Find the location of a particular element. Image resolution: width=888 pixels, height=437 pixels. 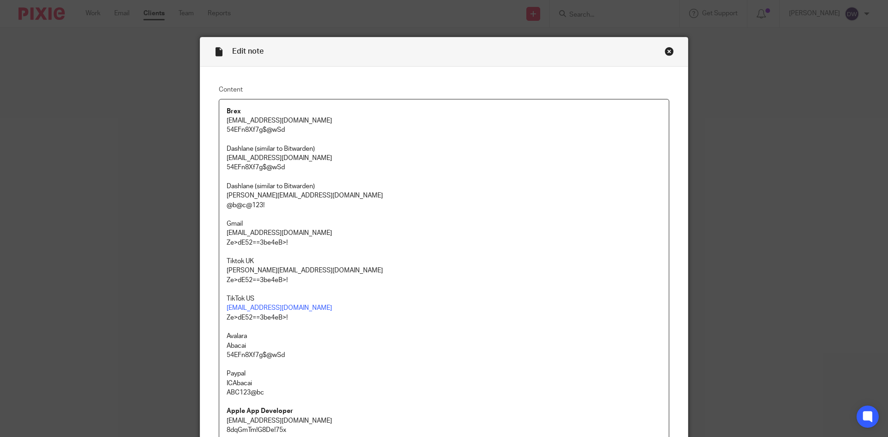

div: Close this dialog window is located at coordinates (669, 51).